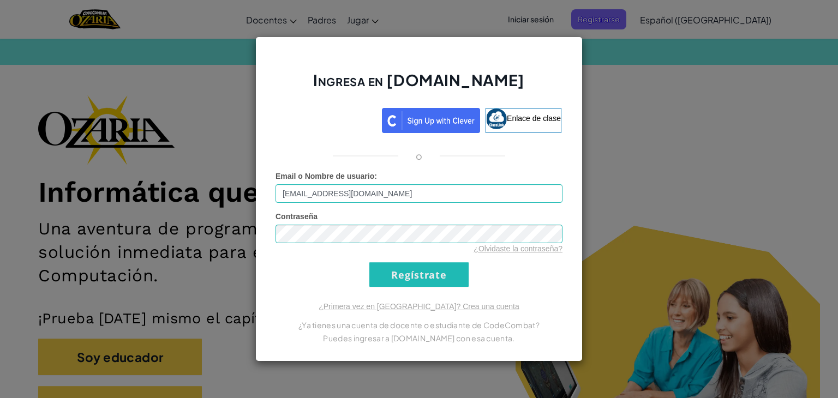 The width and height of the screenshot is (838, 398). What do you see at coordinates (296, 217) in the screenshot?
I see `font: Contraseña` at bounding box center [296, 217].